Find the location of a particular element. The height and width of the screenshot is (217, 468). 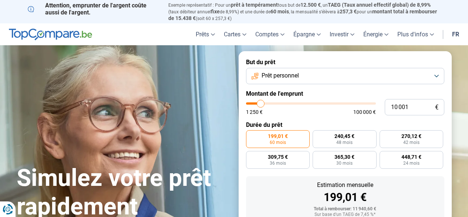

span: 24 mois is located at coordinates (412, 163).